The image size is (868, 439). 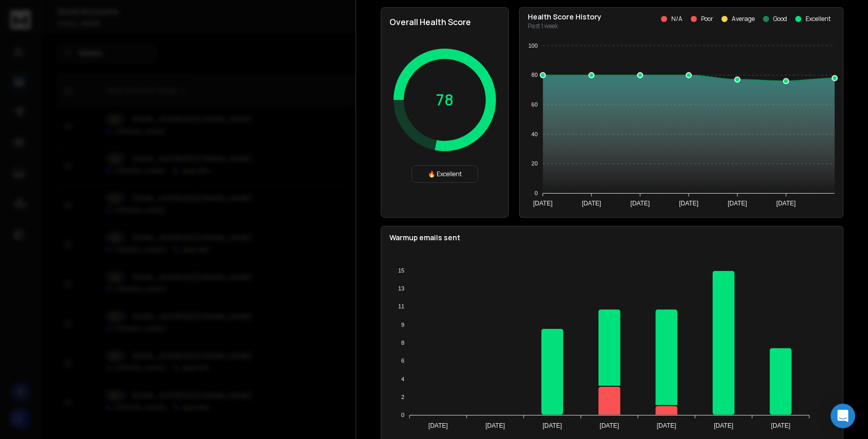 What do you see at coordinates (534, 75) in the screenshot?
I see `tspan: 80` at bounding box center [534, 75].